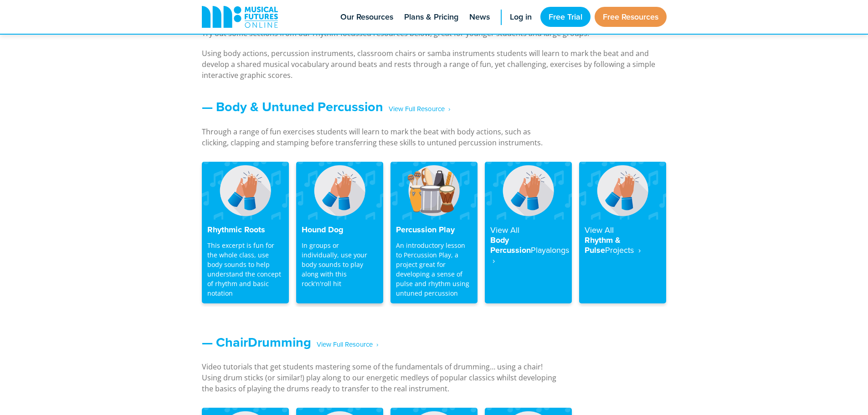  What do you see at coordinates (521, 17) in the screenshot?
I see `span: Log in` at bounding box center [521, 17].